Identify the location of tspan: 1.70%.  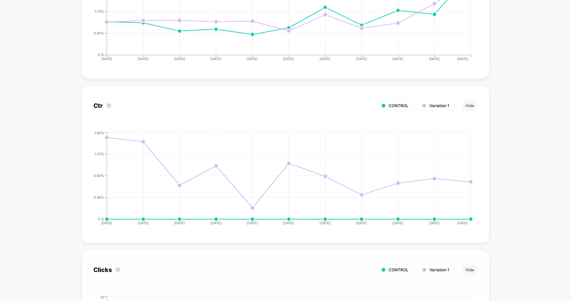
(99, 11).